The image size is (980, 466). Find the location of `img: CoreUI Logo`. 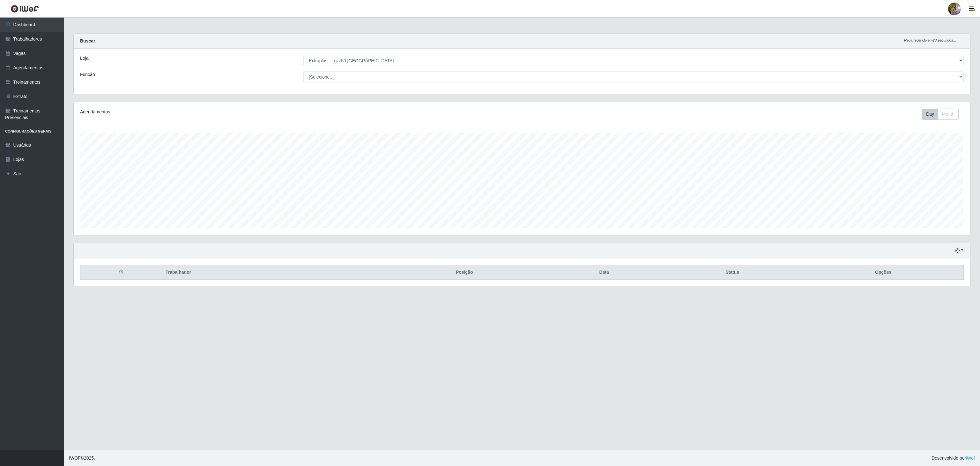

img: CoreUI Logo is located at coordinates (25, 9).